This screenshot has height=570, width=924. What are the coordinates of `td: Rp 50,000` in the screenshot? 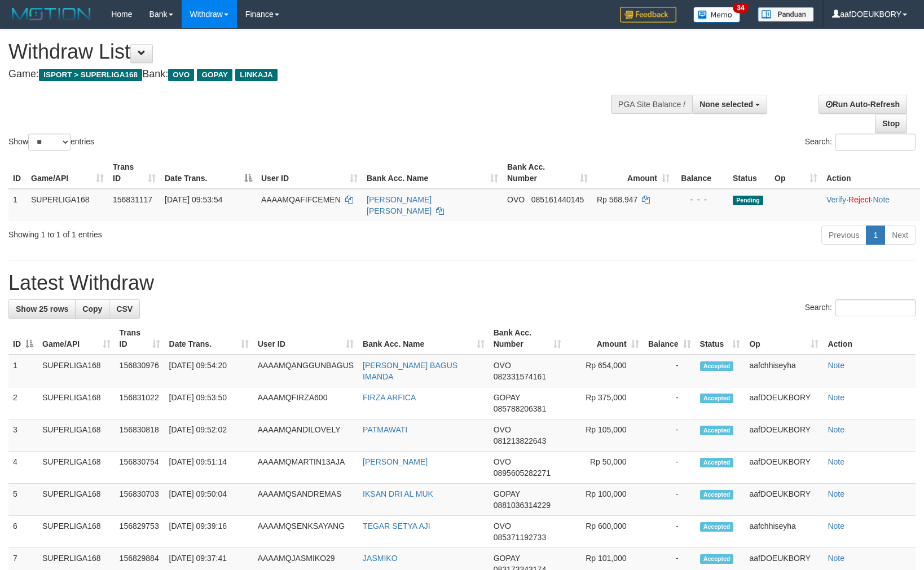 It's located at (604, 468).